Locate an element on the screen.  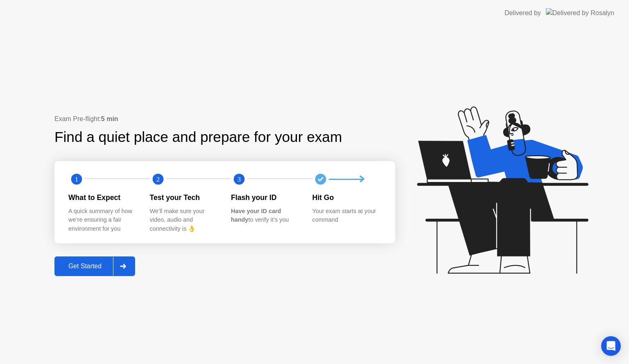
text: 3 is located at coordinates (239, 179).